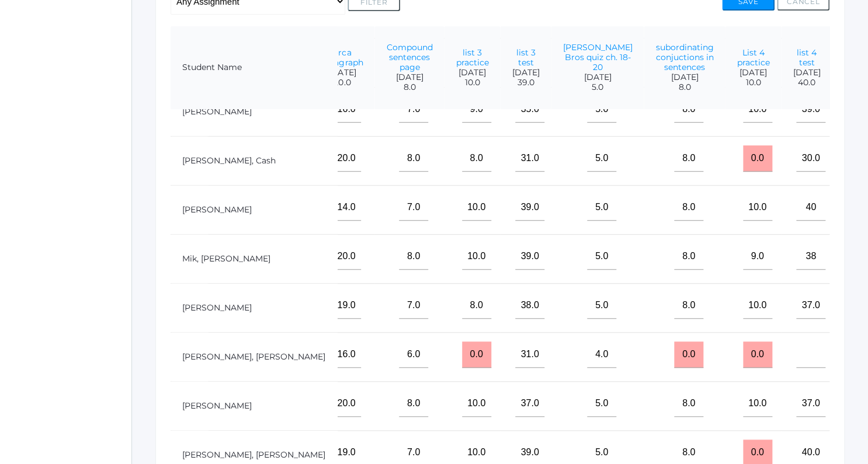 This screenshot has height=464, width=868. Describe the element at coordinates (409, 57) in the screenshot. I see `a: Compound sentences page` at that location.